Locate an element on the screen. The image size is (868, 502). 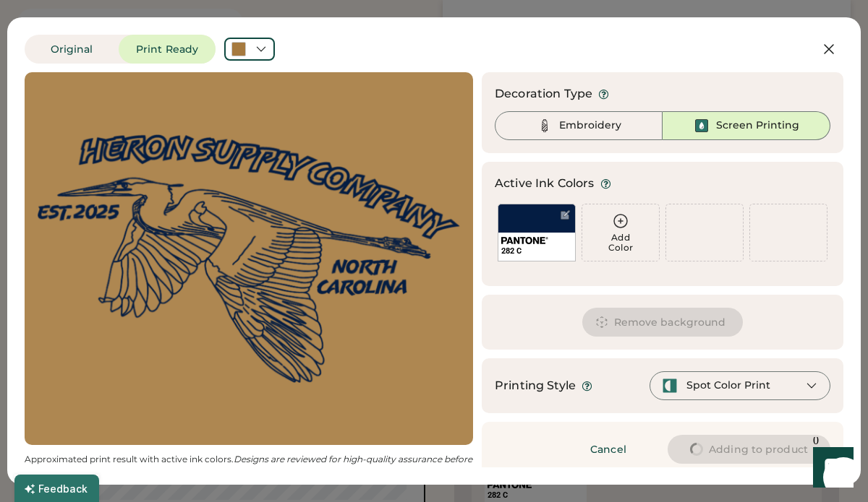
button: Adding to product is located at coordinates (749, 449).